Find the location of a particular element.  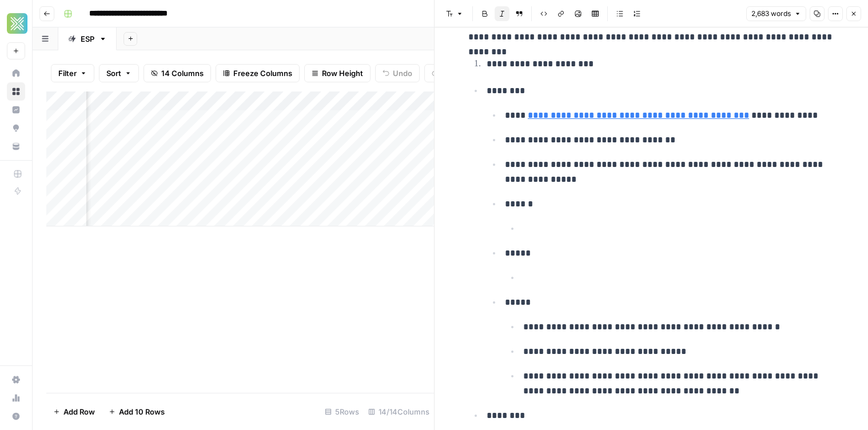

a: ESP is located at coordinates (87, 39).